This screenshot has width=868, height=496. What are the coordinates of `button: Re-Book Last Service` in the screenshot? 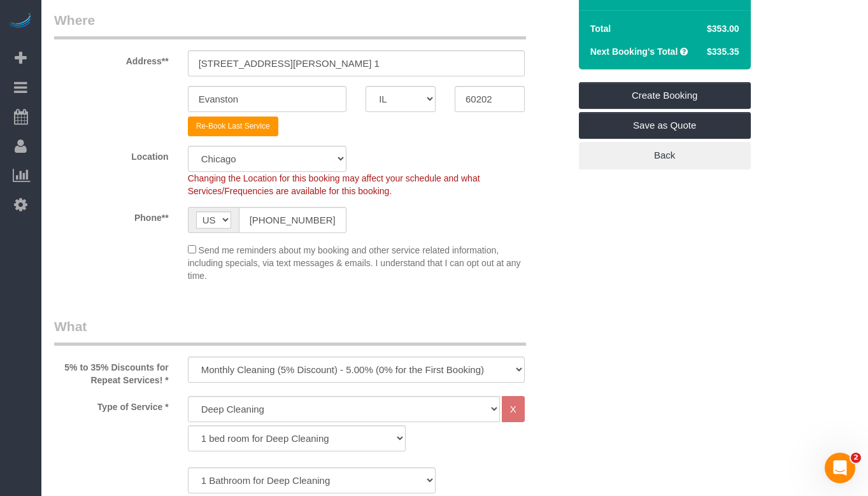 It's located at (233, 126).